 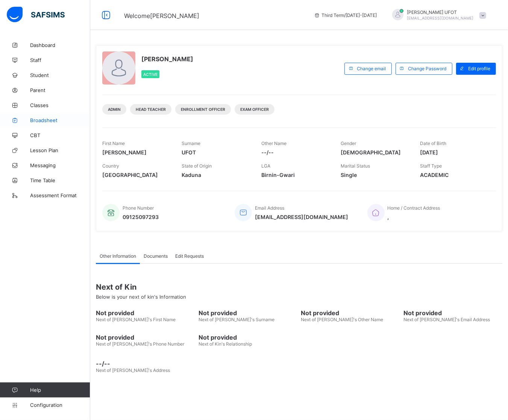 What do you see at coordinates (114, 109) in the screenshot?
I see `span: Admin` at bounding box center [114, 109].